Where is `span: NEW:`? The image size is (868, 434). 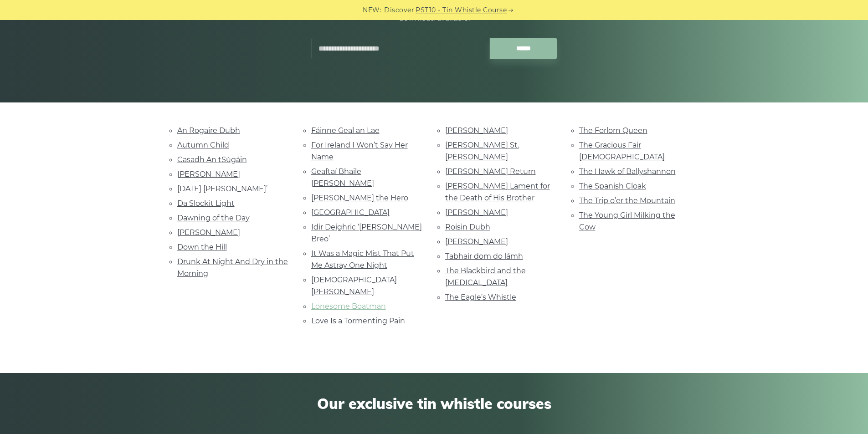
span: NEW: is located at coordinates (372, 10).